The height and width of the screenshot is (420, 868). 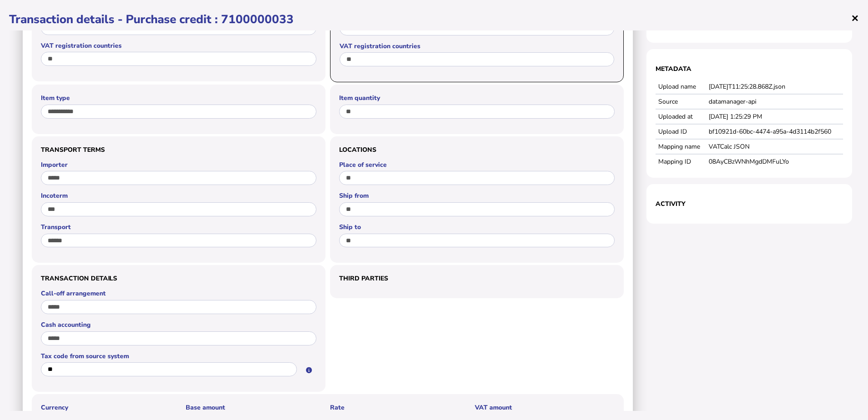 What do you see at coordinates (680, 161) in the screenshot?
I see `td: Mapping ID` at bounding box center [680, 161].